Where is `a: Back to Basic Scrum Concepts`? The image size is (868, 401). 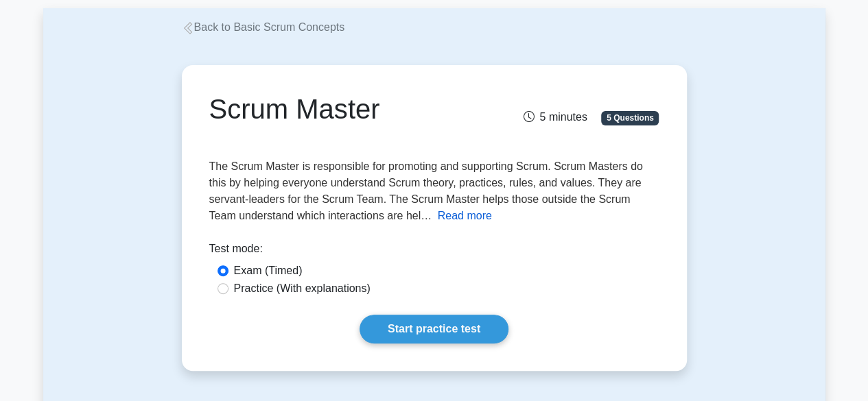 a: Back to Basic Scrum Concepts is located at coordinates (264, 27).